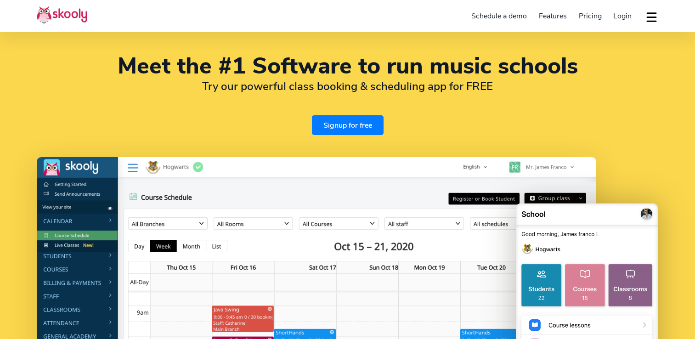  What do you see at coordinates (590, 16) in the screenshot?
I see `a: Pricing` at bounding box center [590, 16].